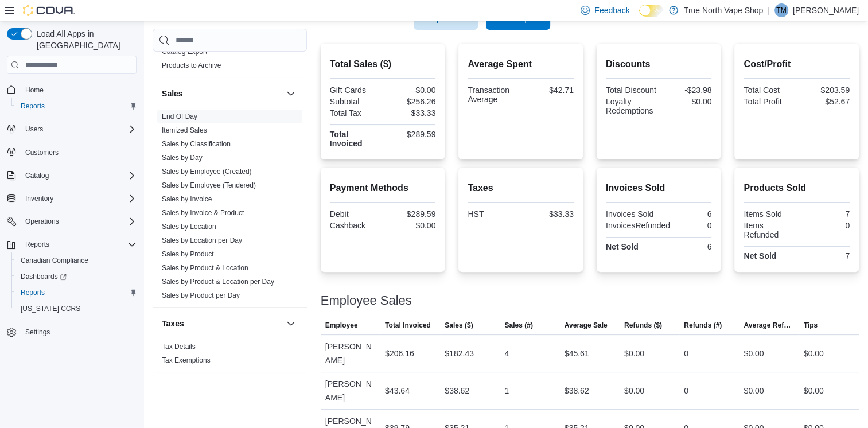 The width and height of the screenshot is (868, 428). What do you see at coordinates (506, 353) in the screenshot?
I see `div: 4` at bounding box center [506, 353].